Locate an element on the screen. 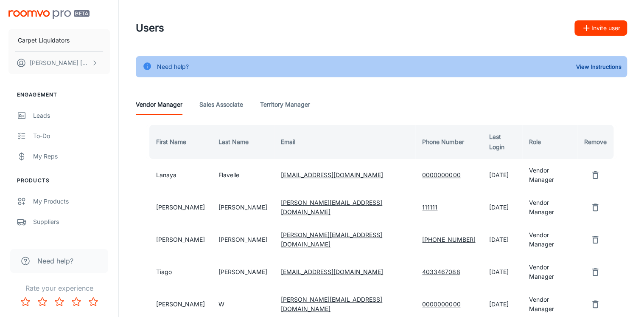 Image resolution: width=644 pixels, height=317 pixels. div: QR Codes is located at coordinates (71, 242).